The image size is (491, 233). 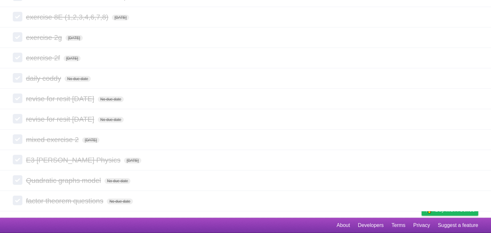 I want to click on a: Suggest a feature, so click(x=458, y=226).